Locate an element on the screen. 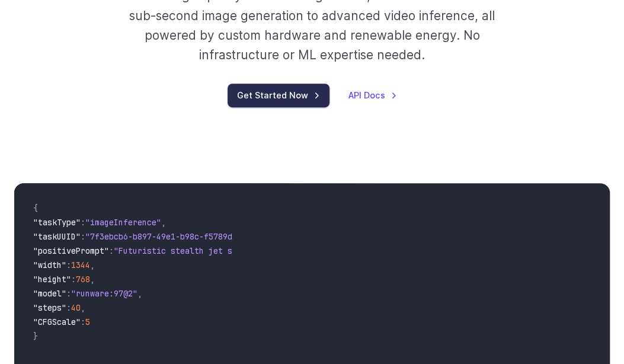 This screenshot has height=364, width=624. span: "CFGScale" is located at coordinates (57, 322).